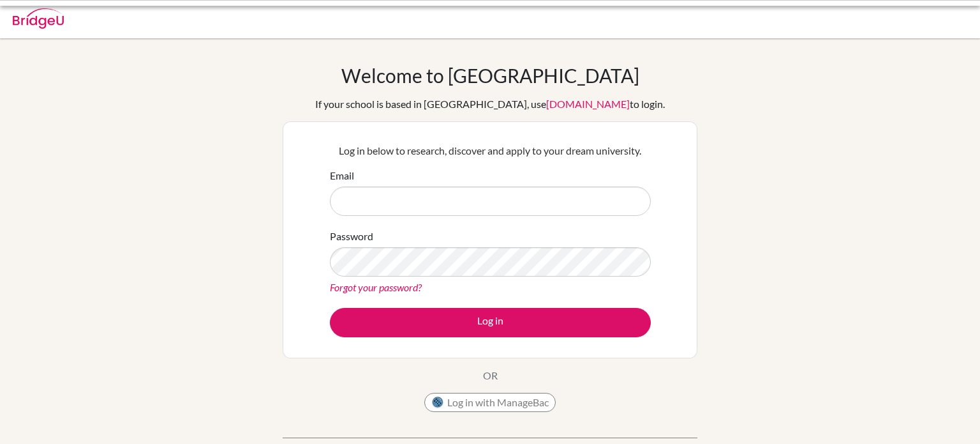  Describe the element at coordinates (490, 151) in the screenshot. I see `p: Log in below to research, discover and apply to your dream university.` at that location.